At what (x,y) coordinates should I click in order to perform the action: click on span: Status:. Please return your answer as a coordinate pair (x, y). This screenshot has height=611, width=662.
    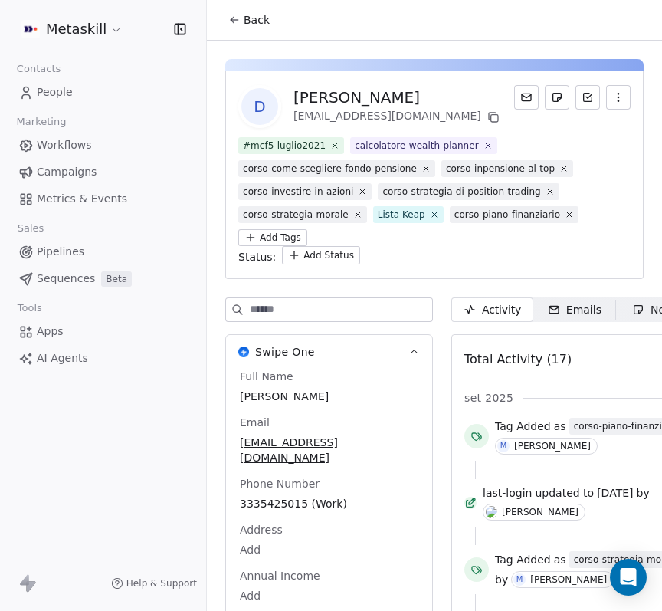
    Looking at the image, I should click on (257, 257).